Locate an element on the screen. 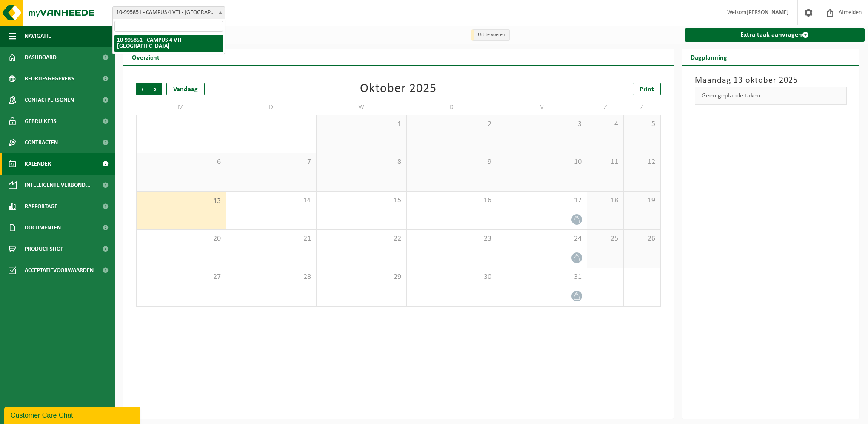 The height and width of the screenshot is (424, 868). span: Print is located at coordinates (647, 89).